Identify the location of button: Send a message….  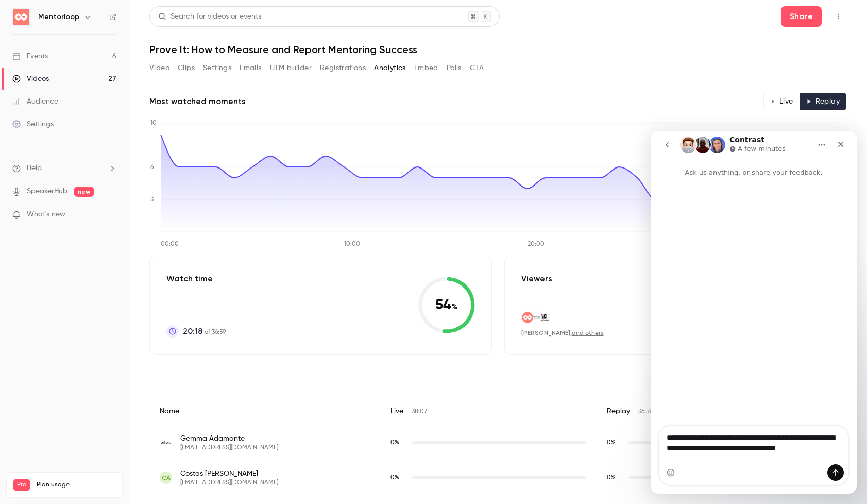
(185, 341).